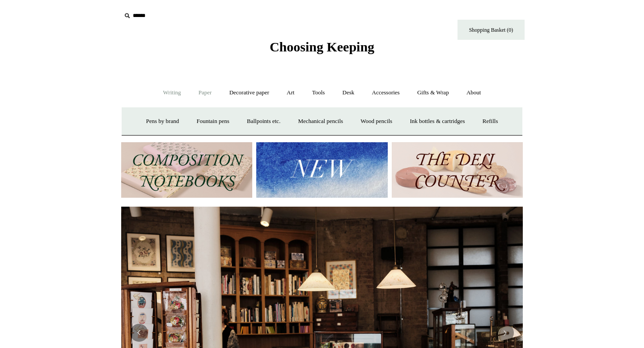 This screenshot has height=348, width=644. What do you see at coordinates (437, 122) in the screenshot?
I see `a: Ink bottles & cartridges` at bounding box center [437, 122].